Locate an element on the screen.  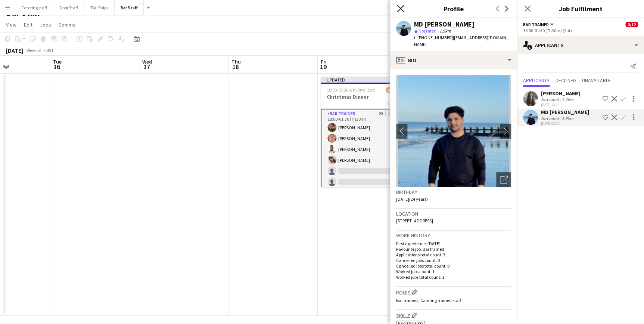
span: 4/12 is located at coordinates (392, 89).